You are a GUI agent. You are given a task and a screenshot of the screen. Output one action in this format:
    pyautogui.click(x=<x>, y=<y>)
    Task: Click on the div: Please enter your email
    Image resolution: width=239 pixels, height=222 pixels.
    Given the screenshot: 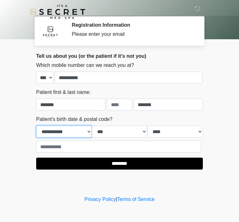 What is the action you would take?
    pyautogui.click(x=132, y=34)
    